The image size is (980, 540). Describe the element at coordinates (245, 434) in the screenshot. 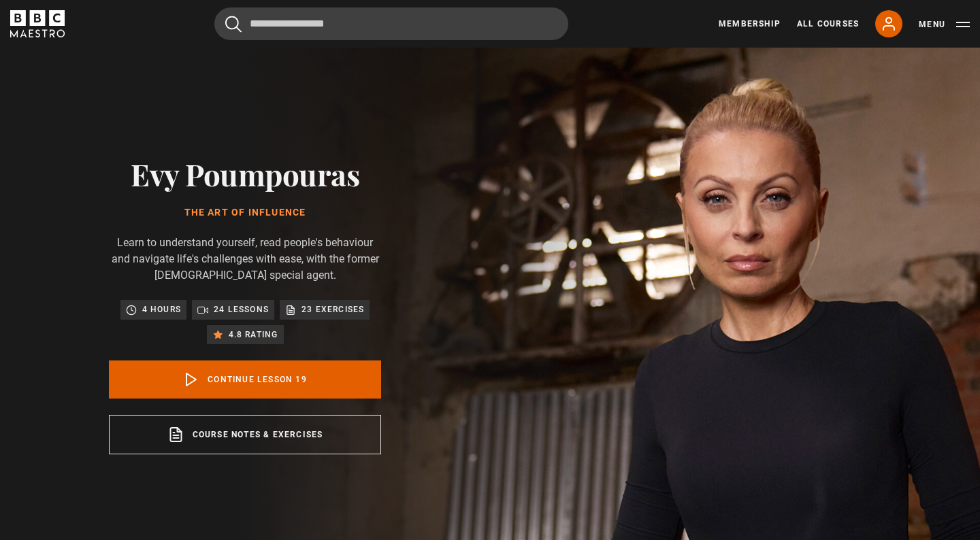

I see `a: Course notes & exercises` at that location.